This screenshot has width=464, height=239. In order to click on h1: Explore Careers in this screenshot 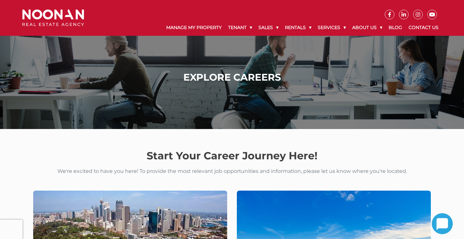, I will do `click(232, 77)`.